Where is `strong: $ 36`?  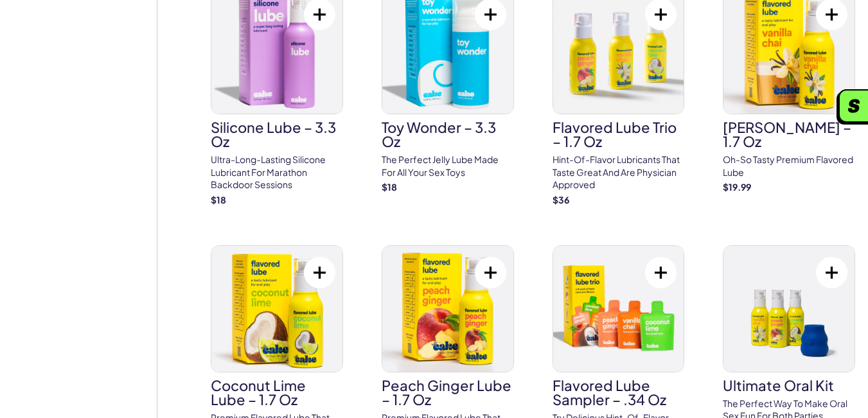
strong: $ 36 is located at coordinates (561, 199).